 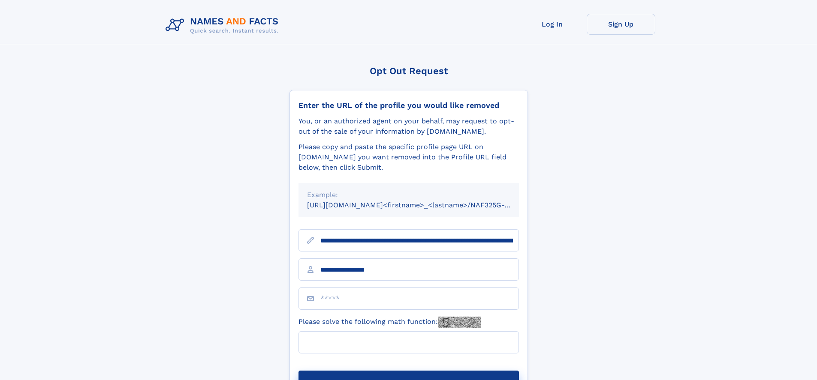 I want to click on a: Sign Up, so click(x=621, y=24).